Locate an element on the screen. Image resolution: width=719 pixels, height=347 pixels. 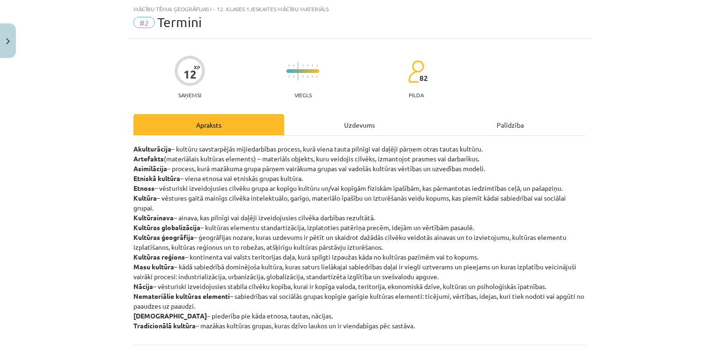
p: pilda is located at coordinates (416, 95).